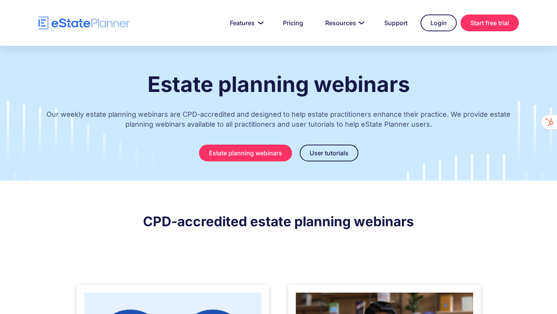  I want to click on strong: Estate planning webinars, so click(279, 84).